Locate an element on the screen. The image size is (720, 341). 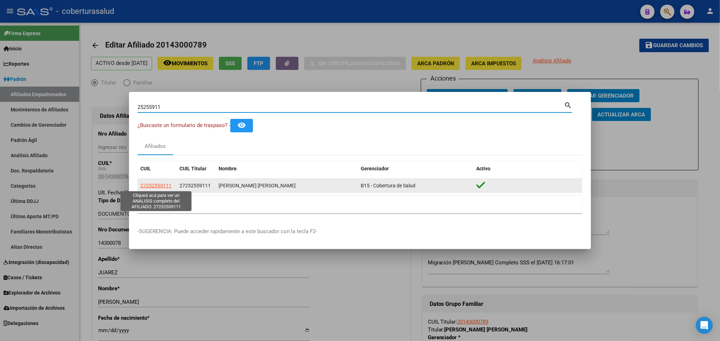
div: Open Intercom Messenger is located at coordinates (704, 326).